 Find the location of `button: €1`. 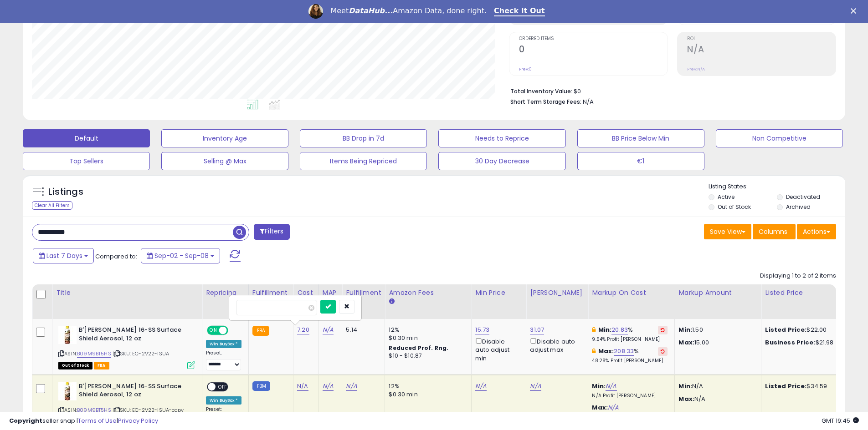

button: €1 is located at coordinates (640, 161).